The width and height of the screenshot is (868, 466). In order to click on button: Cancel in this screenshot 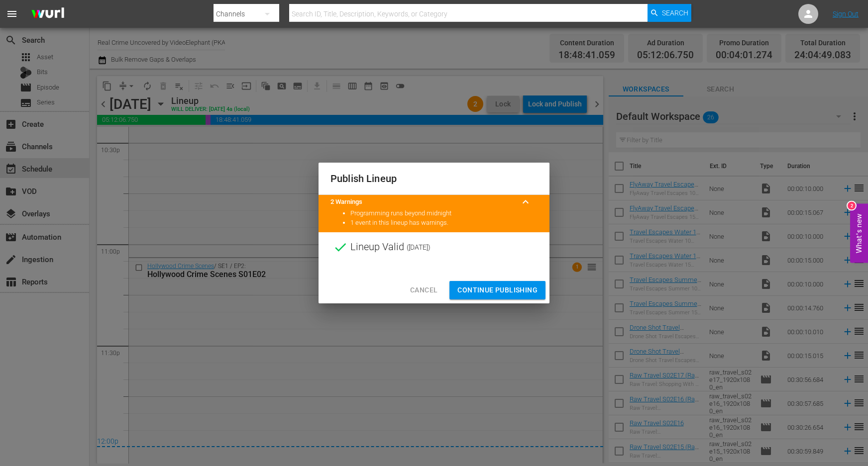, I will do `click(423, 290)`.